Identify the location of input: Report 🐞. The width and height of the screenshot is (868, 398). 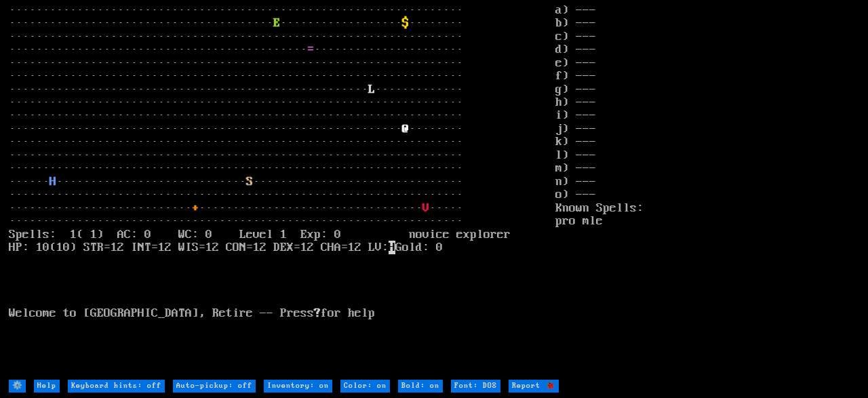
(533, 385).